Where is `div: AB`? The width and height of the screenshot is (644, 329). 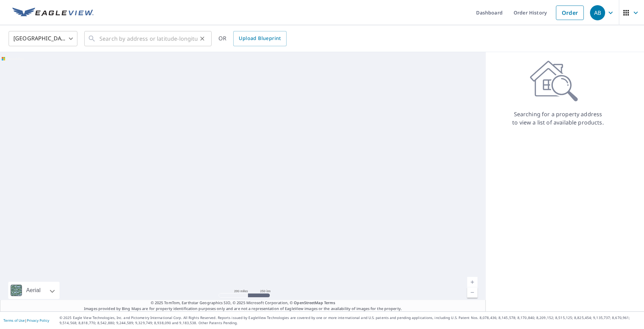
div: AB is located at coordinates (598, 13).